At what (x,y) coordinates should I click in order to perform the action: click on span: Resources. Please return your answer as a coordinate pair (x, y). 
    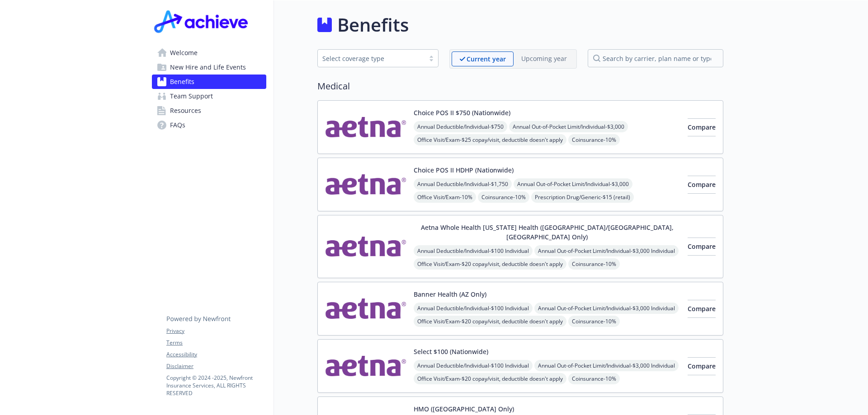
    Looking at the image, I should click on (185, 111).